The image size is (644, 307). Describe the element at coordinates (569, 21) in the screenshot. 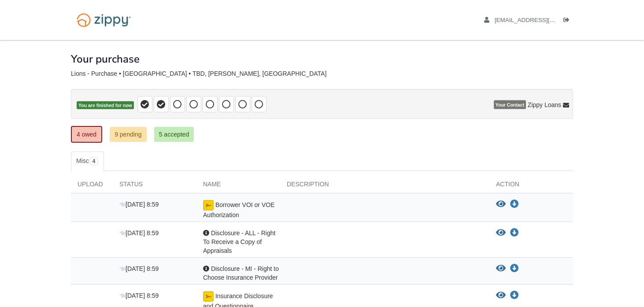

I see `a: Log out` at that location.